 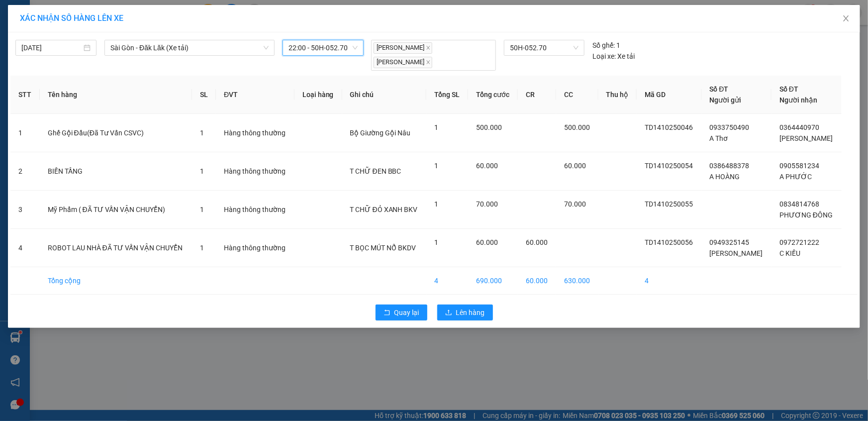 What do you see at coordinates (606, 45) in the screenshot?
I see `div: 1` at bounding box center [606, 45].